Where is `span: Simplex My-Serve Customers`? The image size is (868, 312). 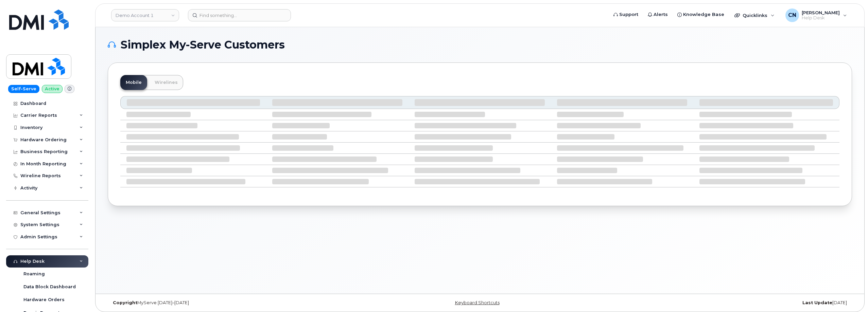 span: Simplex My-Serve Customers is located at coordinates (202, 45).